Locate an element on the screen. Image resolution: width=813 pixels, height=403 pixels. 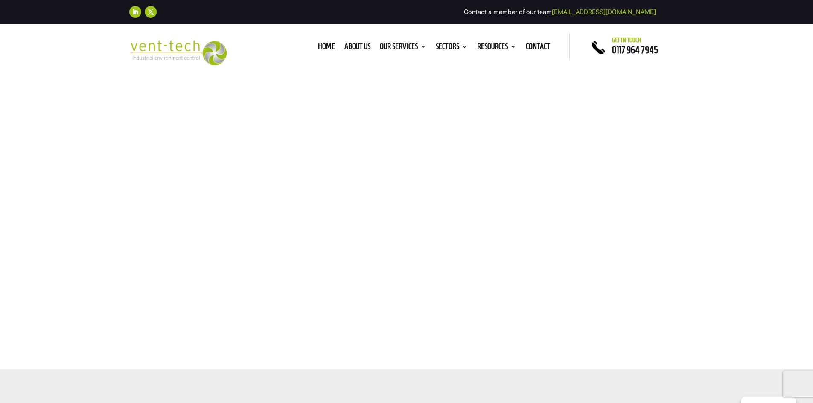
a: Contact is located at coordinates (538, 48).